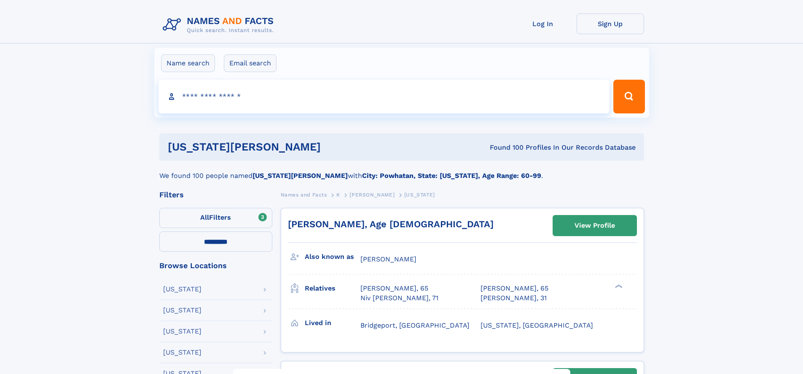 Image resolution: width=803 pixels, height=374 pixels. Describe the element at coordinates (216, 218) in the screenshot. I see `label: Filters` at that location.